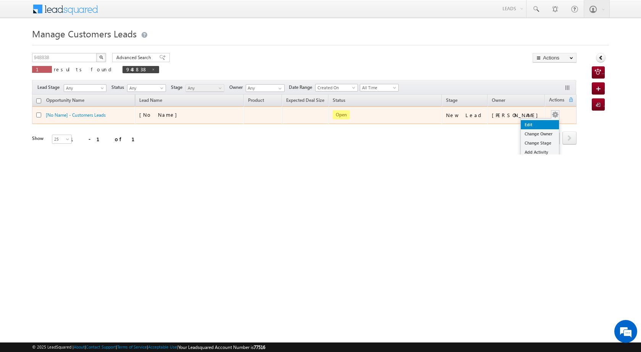 This screenshot has height=352, width=641. Describe the element at coordinates (465, 115) in the screenshot. I see `div: New Lead` at that location.